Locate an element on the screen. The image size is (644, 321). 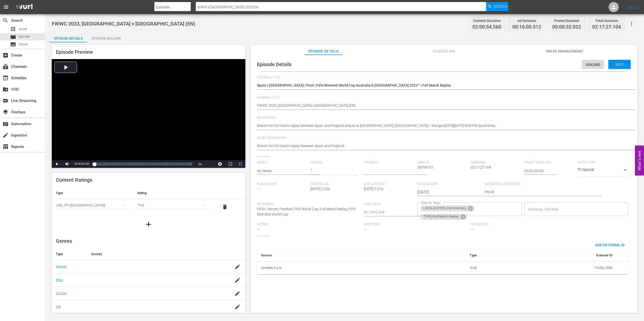
span: Directors is located at coordinates (416, 225).